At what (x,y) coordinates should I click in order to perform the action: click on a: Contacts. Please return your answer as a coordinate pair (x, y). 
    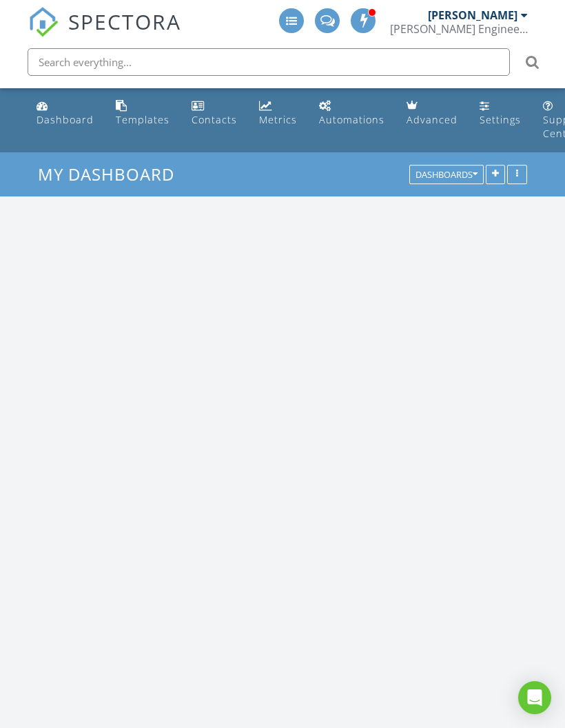
    Looking at the image, I should click on (215, 113).